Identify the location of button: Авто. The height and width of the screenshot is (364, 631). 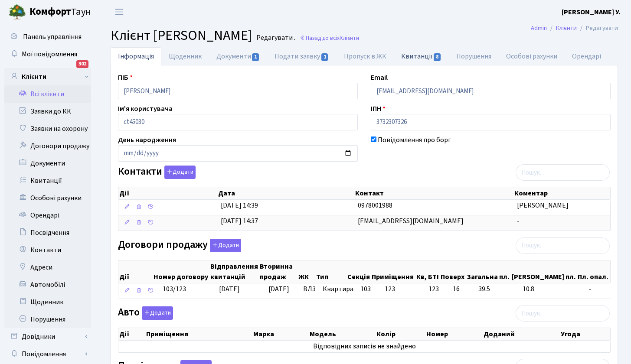
(157, 313).